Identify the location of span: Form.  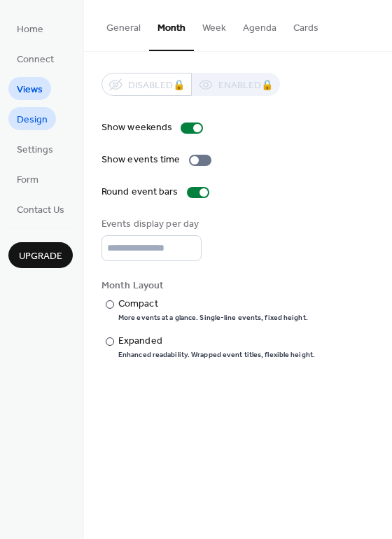
(27, 180).